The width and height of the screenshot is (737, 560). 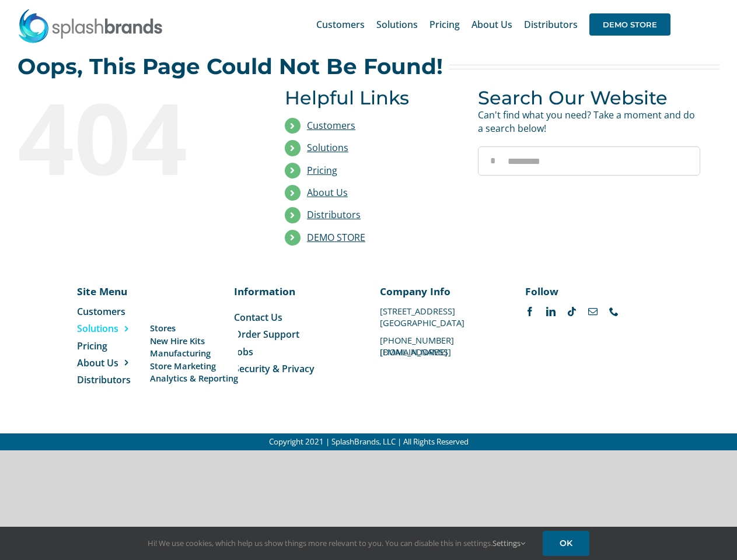 I want to click on img: SplashBrands.com Logo, so click(x=90, y=25).